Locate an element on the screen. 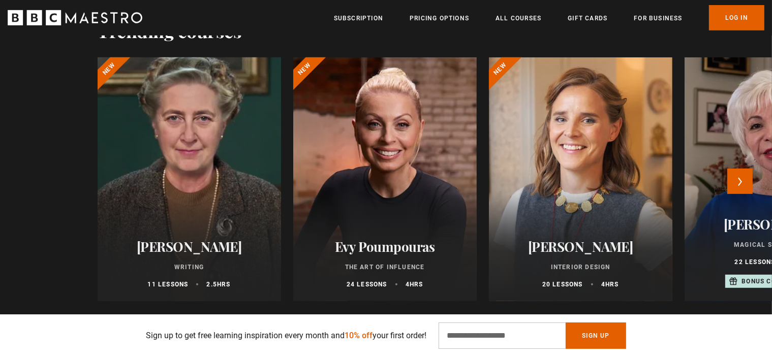 The image size is (772, 357). p: 2.5 is located at coordinates (218, 285).